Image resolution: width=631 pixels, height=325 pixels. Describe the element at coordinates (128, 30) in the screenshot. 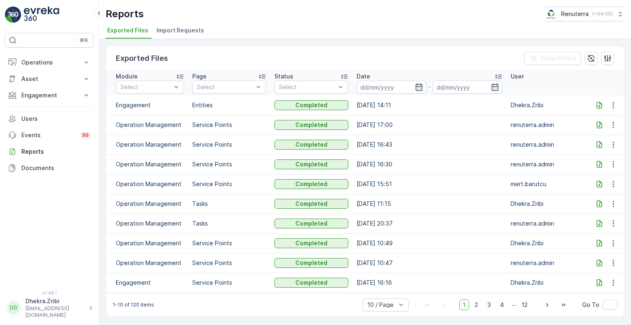

I see `span: Exported Files` at that location.